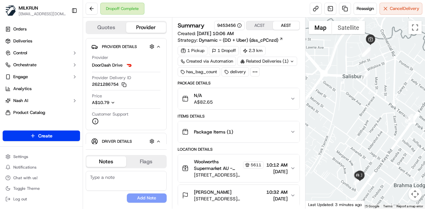 The width and height of the screenshot is (425, 209). Describe the element at coordinates (109, 85) in the screenshot. I see `button: 2621286754` at that location.